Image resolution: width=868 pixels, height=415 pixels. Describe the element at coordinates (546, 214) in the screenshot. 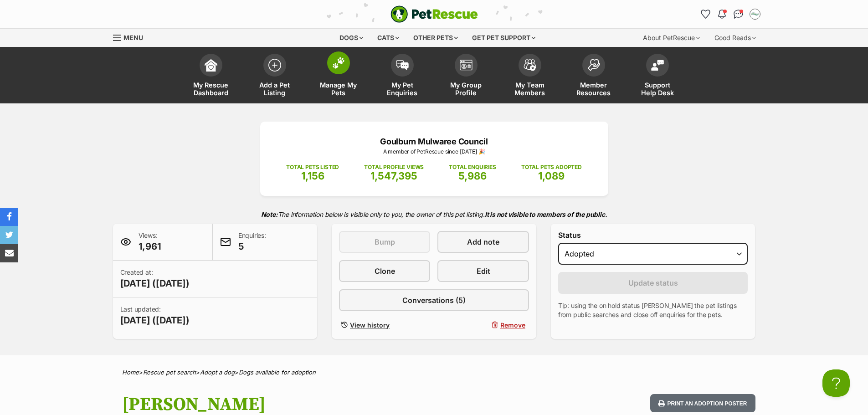

I see `strong: It is not visible to members of the public.` at that location.